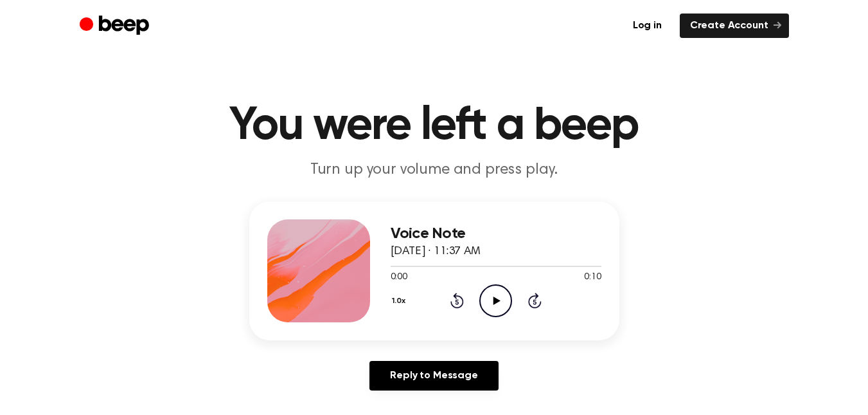  Describe the element at coordinates (647, 26) in the screenshot. I see `a: Log in` at that location.